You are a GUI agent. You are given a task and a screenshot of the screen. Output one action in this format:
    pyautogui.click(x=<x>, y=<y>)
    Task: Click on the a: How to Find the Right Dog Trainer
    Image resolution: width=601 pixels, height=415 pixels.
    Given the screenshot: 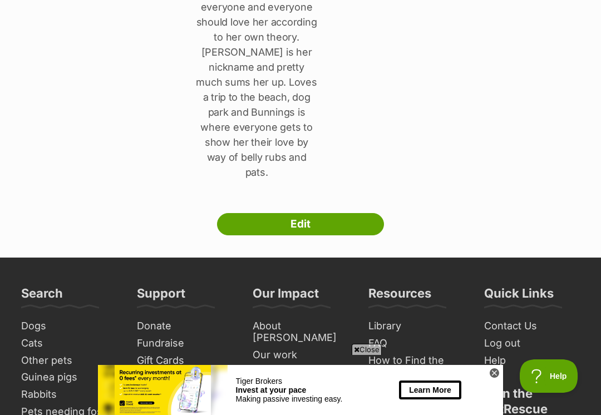 What is the action you would take?
    pyautogui.click(x=416, y=366)
    